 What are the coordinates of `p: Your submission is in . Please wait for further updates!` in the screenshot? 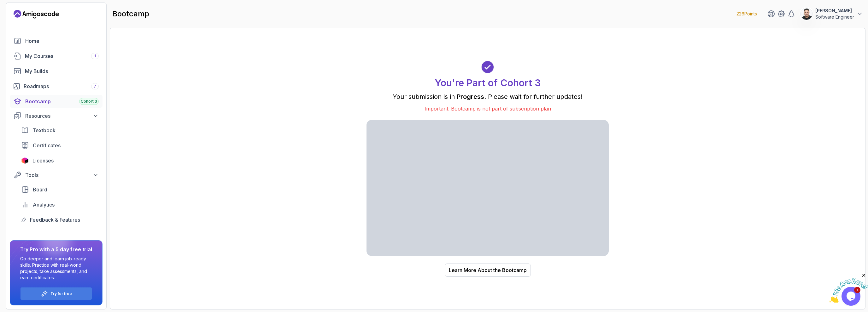 It's located at (488, 97).